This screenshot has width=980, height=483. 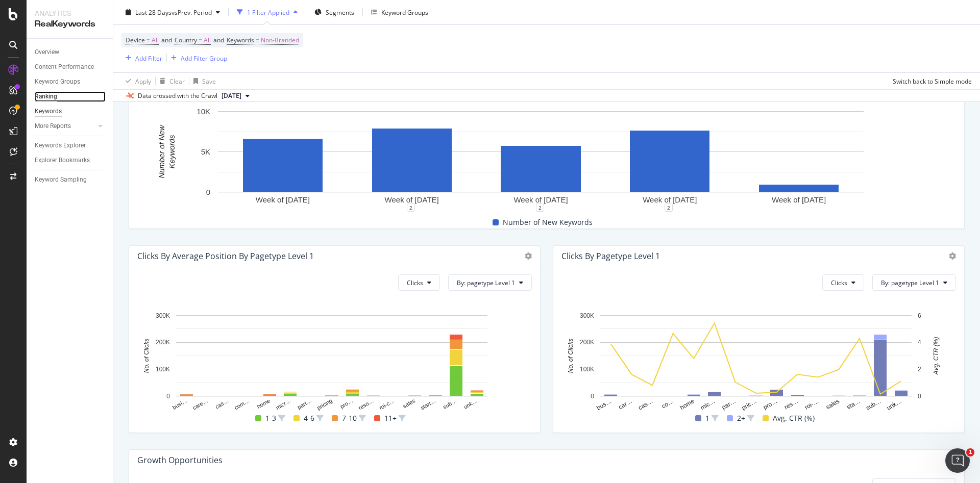 What do you see at coordinates (170, 81) in the screenshot?
I see `button: Clear` at bounding box center [170, 81].